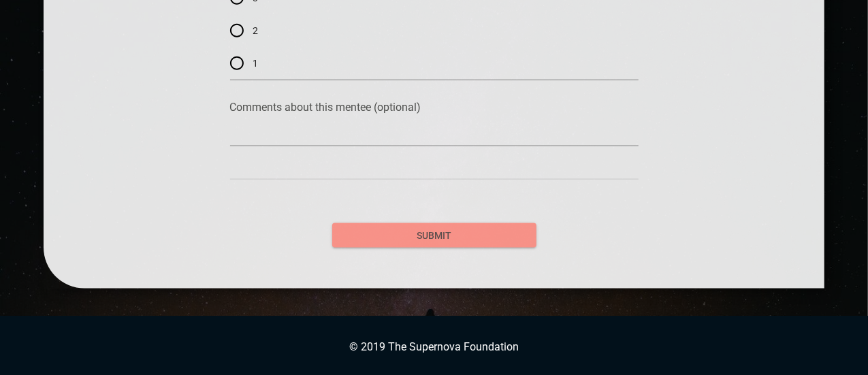 The height and width of the screenshot is (375, 868). Describe the element at coordinates (434, 107) in the screenshot. I see `p: Comments about this mentee (optional)` at that location.